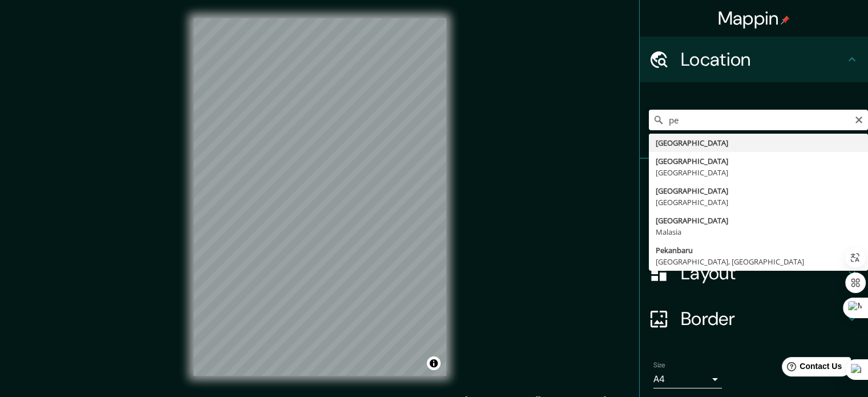 This screenshot has height=397, width=868. Describe the element at coordinates (754, 227) in the screenshot. I see `div: Style` at that location.